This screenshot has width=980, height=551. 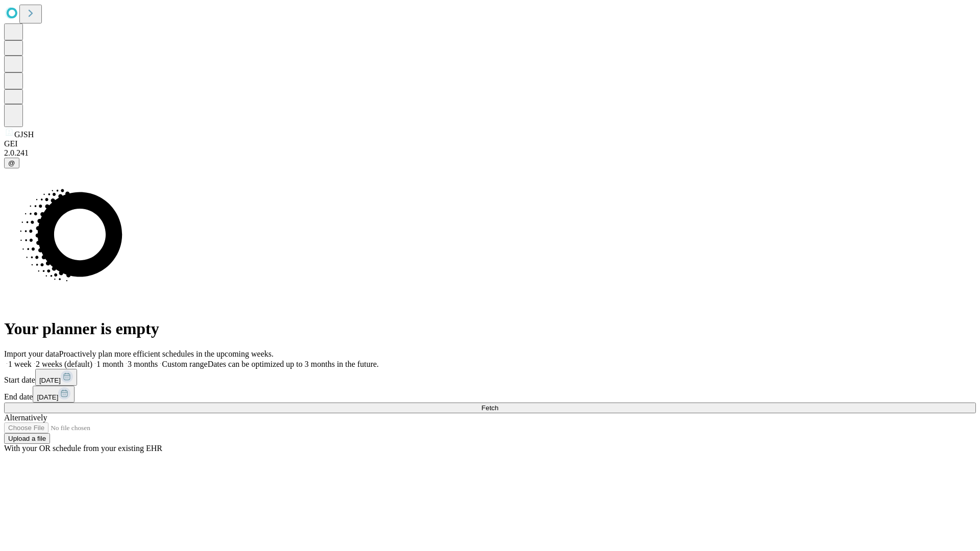 What do you see at coordinates (83, 448) in the screenshot?
I see `span: With your OR schedule from your existing EHR` at bounding box center [83, 448].